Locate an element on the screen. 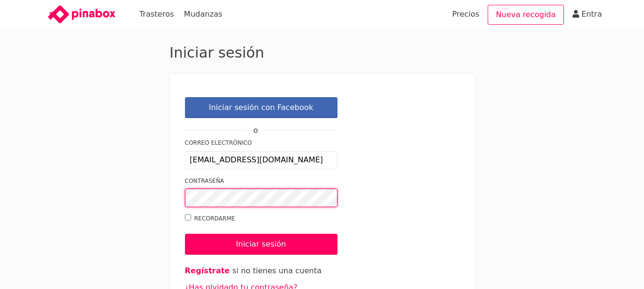 The width and height of the screenshot is (644, 289). input: Recordarme is located at coordinates (188, 217).